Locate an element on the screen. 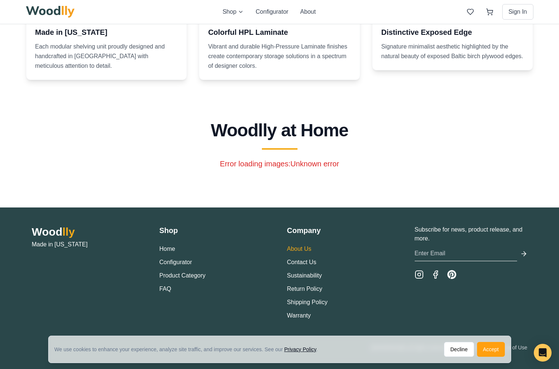 The image size is (559, 369). a: Sustainability is located at coordinates (304, 276).